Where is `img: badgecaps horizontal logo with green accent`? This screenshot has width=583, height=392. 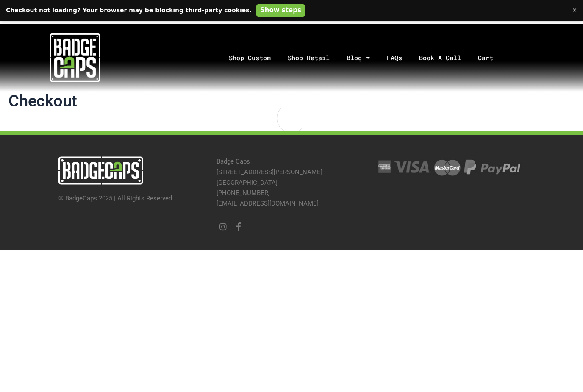 img: badgecaps horizontal logo with green accent is located at coordinates (101, 170).